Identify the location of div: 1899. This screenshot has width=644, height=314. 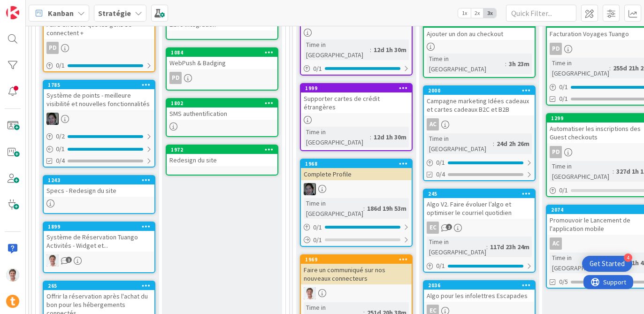
(99, 227).